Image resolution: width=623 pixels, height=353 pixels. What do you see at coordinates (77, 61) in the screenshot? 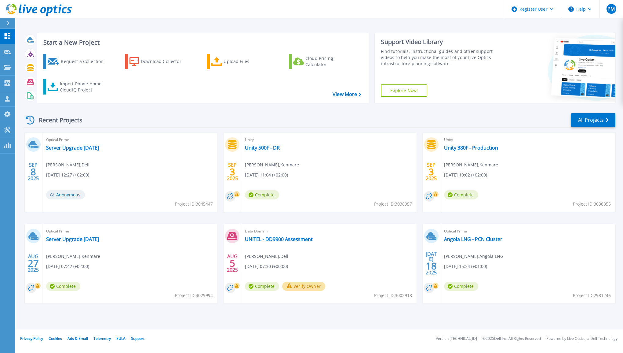
I see `a: Request a Collection` at bounding box center [77, 61].